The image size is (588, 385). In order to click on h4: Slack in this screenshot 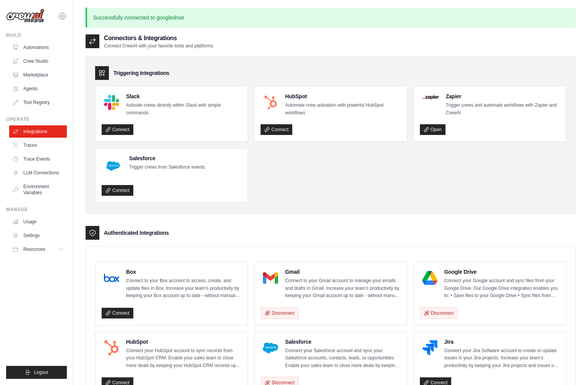, I will do `click(184, 96)`.